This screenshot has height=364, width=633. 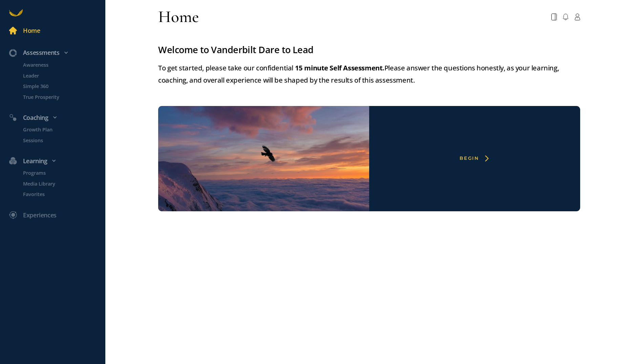 What do you see at coordinates (369, 74) in the screenshot?
I see `div: To get started, please take our confidential Please answer the questions honestly, as your learni...` at bounding box center [369, 74].